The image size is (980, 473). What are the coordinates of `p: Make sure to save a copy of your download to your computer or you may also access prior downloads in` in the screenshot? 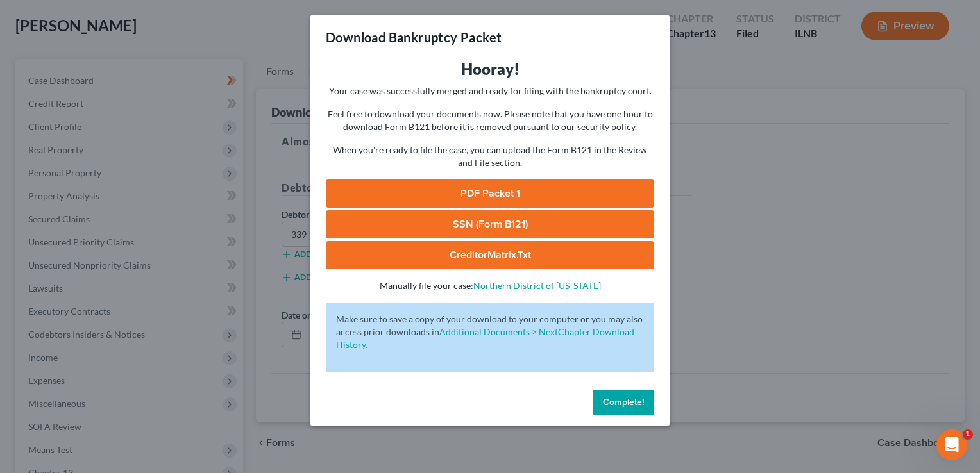 It's located at (490, 332).